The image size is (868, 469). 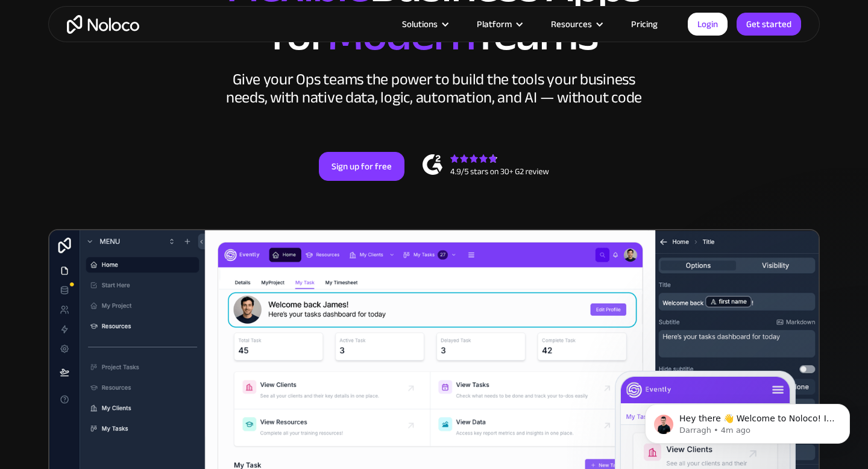 I want to click on img: Profile image for Darragh, so click(x=37, y=46).